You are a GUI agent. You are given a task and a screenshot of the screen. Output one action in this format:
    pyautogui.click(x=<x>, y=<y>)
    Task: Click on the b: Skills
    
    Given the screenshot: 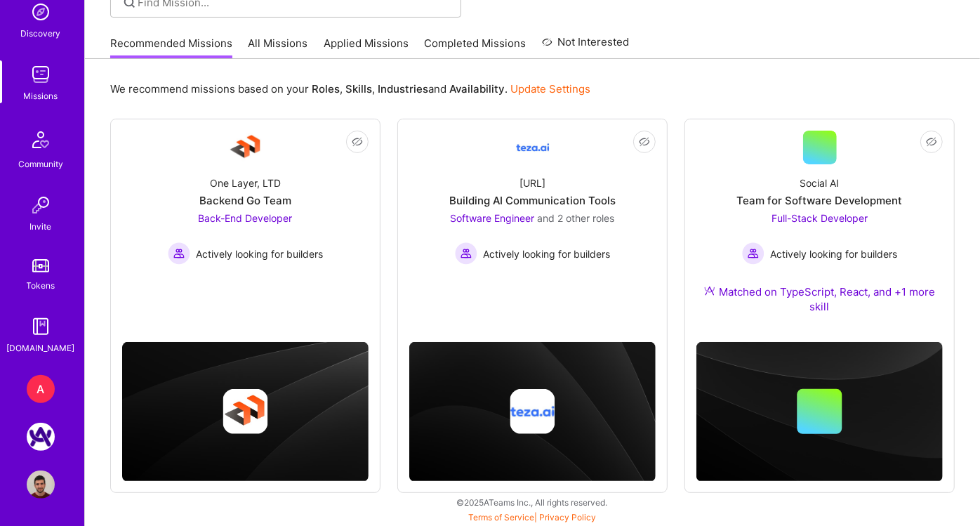 What is the action you would take?
    pyautogui.click(x=359, y=89)
    